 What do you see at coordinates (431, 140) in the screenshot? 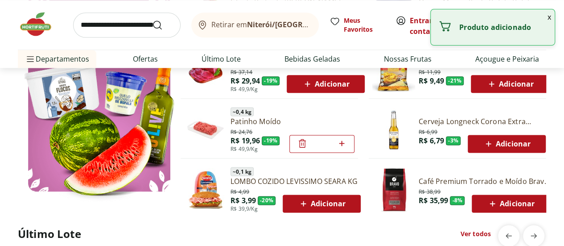
I see `span: R$ 6,79` at bounding box center [431, 140].